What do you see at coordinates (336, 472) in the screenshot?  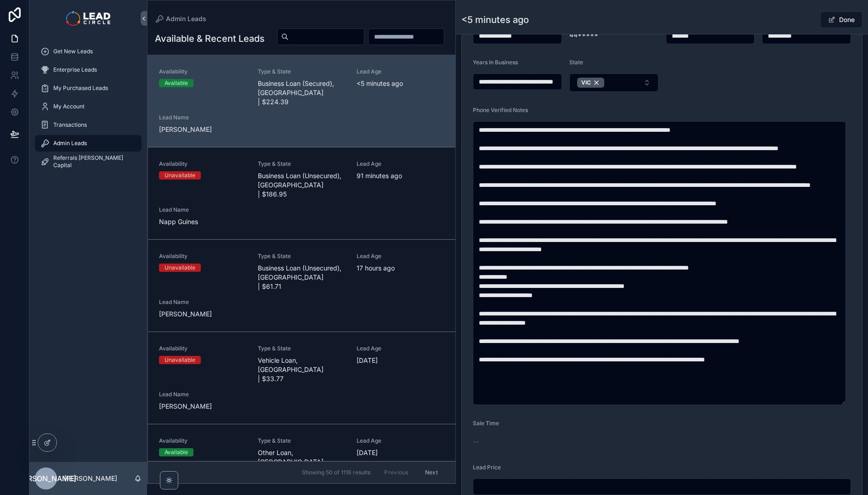 I see `span: Showing 50 of 1116 results` at bounding box center [336, 472].